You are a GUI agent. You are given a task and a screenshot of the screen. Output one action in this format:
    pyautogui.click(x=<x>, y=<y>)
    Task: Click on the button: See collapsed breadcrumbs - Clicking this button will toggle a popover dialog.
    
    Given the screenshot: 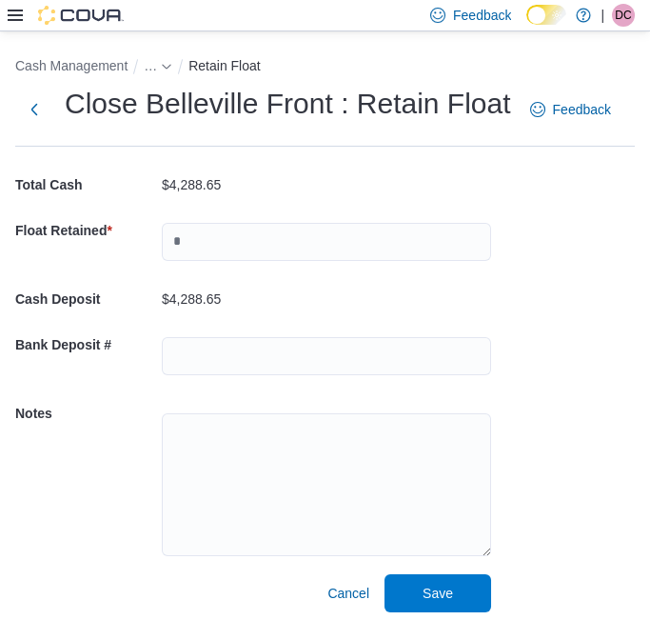 What is the action you would take?
    pyautogui.click(x=158, y=66)
    